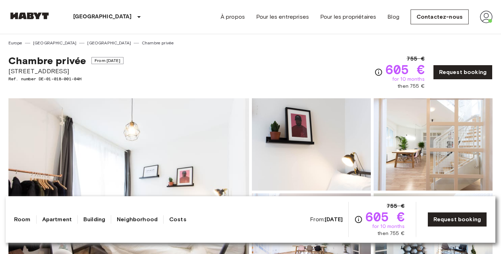 This screenshot has width=501, height=254. I want to click on a: Pour les propriétaires, so click(348, 17).